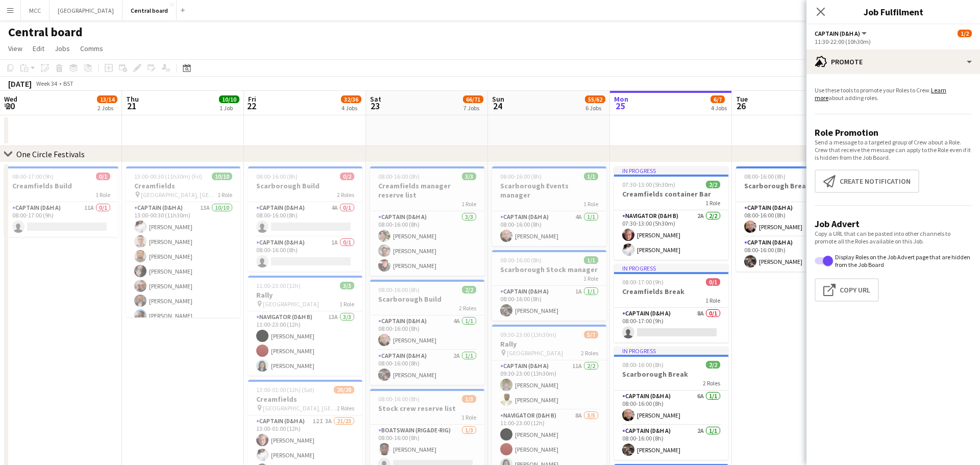  Describe the element at coordinates (305, 219) in the screenshot. I see `div: 08:00-16:00 (8h)0/2Scarborough Build2 RolesCaptain (D&H A)4A0/108:00-16:00 (8h) Captain (D&H A)1A...` at that location.